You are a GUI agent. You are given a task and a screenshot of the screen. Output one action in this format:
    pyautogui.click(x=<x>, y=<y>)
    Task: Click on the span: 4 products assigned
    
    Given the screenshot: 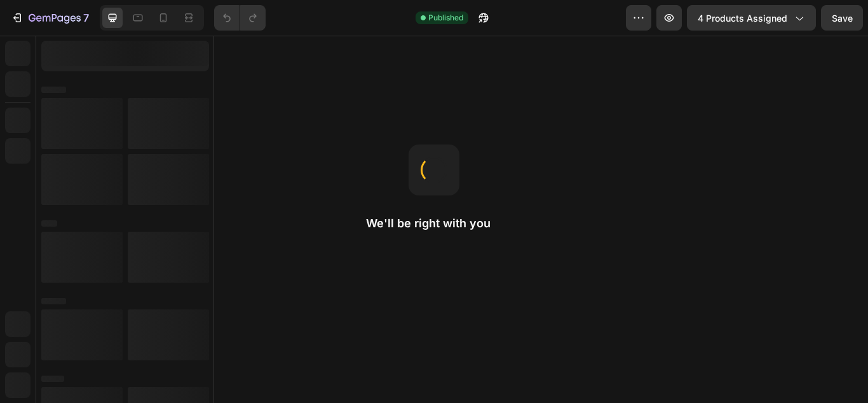 What is the action you would take?
    pyautogui.click(x=742, y=18)
    